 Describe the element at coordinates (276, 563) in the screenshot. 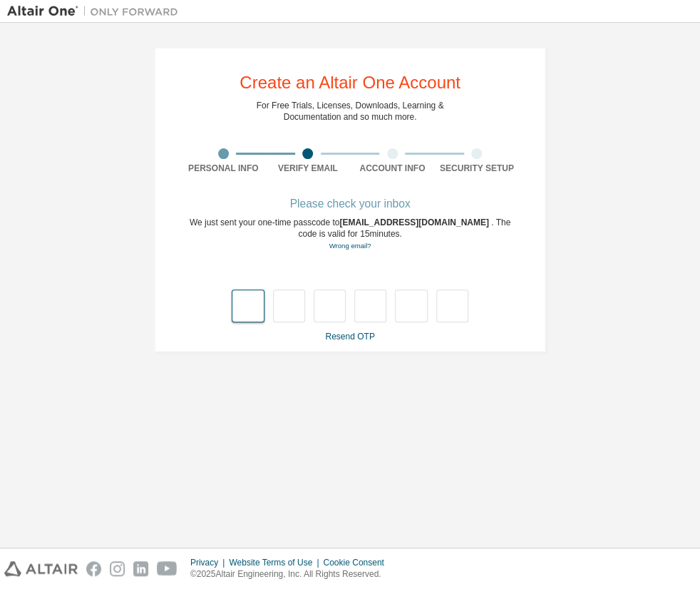

I see `div: Website Terms of Use` at that location.